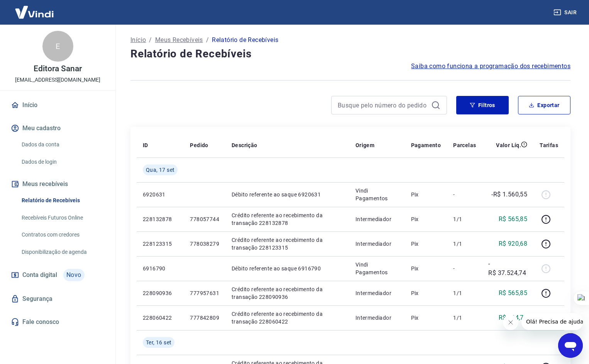  What do you see at coordinates (548, 146) in the screenshot?
I see `p: Tarifas` at bounding box center [548, 146].